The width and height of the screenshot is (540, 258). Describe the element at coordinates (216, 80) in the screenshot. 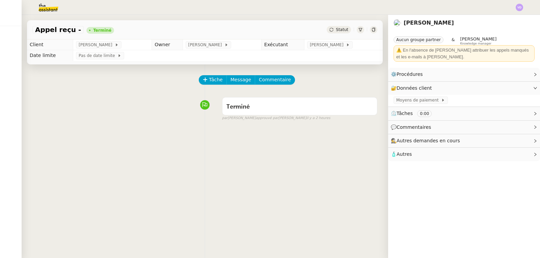

I see `span: Tâche` at that location.